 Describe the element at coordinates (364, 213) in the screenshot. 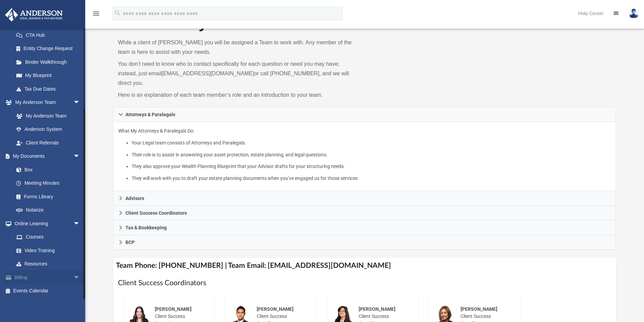

I see `a: Client Success Coordinators` at that location.